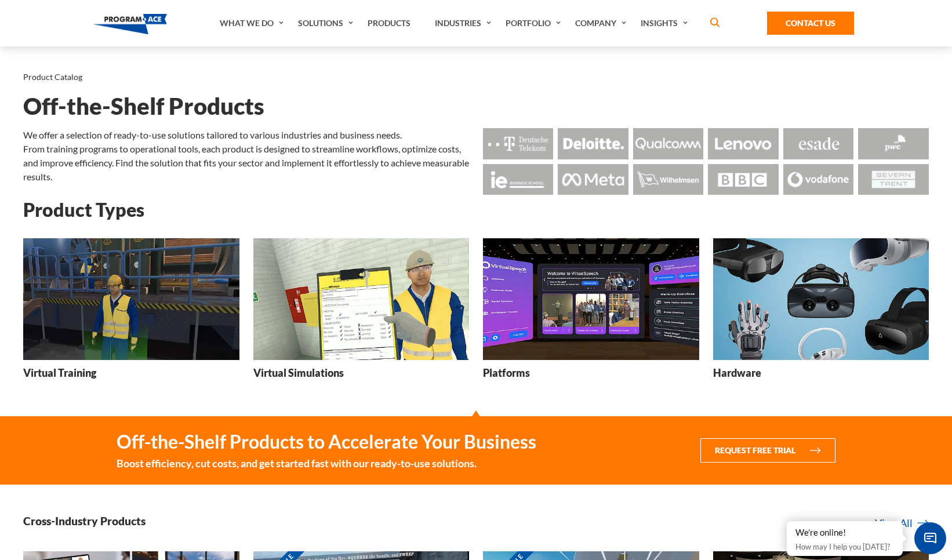  Describe the element at coordinates (668, 179) in the screenshot. I see `img: Logo - Wilhemsen` at that location.